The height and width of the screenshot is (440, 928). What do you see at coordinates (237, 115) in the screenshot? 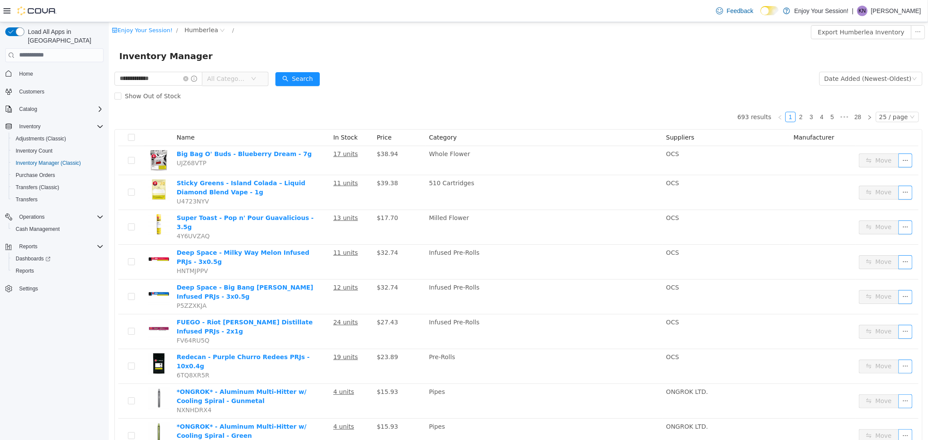
I see `span: In Stock` at bounding box center [237, 115].